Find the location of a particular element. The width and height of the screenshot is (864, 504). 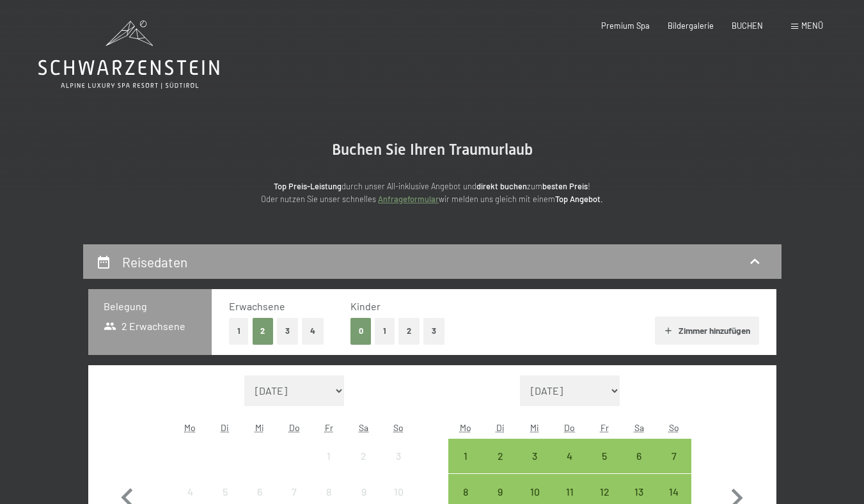

strong: Top Preis-Leistung is located at coordinates (307, 186).